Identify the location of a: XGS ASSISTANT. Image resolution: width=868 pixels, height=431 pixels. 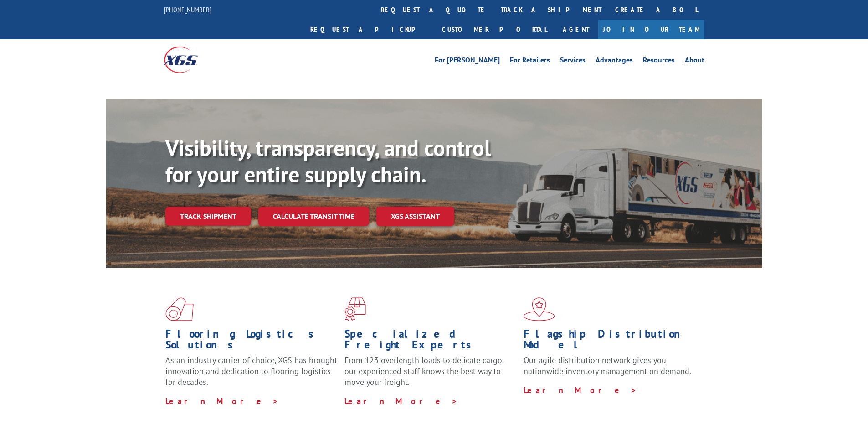
(415, 216).